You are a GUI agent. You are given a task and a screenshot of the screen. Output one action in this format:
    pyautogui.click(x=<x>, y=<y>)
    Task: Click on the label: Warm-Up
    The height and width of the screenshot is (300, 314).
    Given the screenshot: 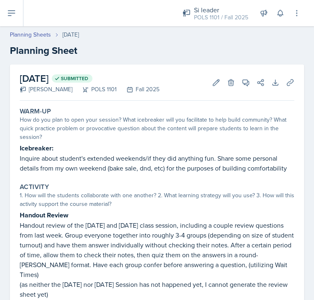 What is the action you would take?
    pyautogui.click(x=35, y=112)
    